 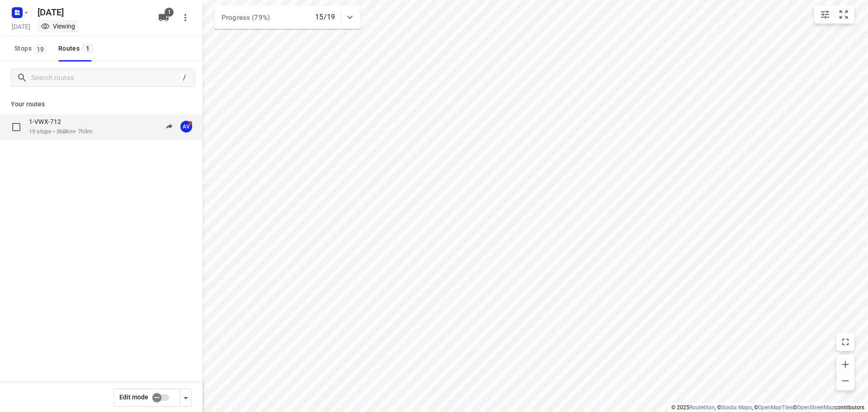 What do you see at coordinates (767, 408) in the screenshot?
I see `li: © 2025 , © , © © contributors` at bounding box center [767, 408].